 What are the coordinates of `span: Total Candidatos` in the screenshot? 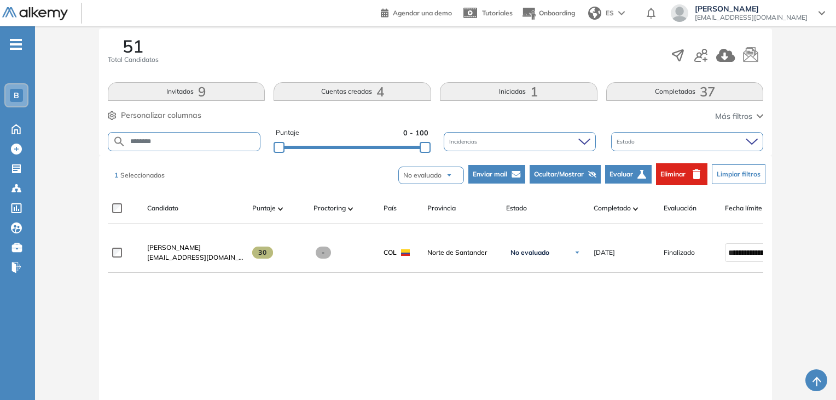 It's located at (133, 60).